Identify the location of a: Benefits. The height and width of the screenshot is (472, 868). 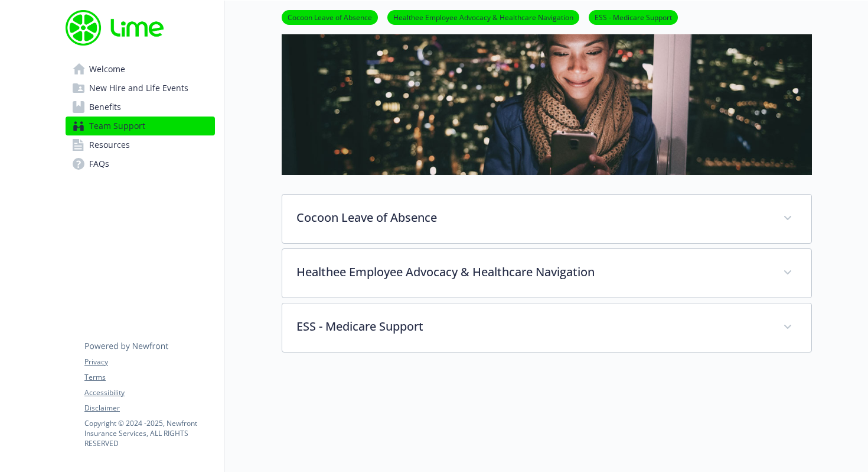
(140, 107).